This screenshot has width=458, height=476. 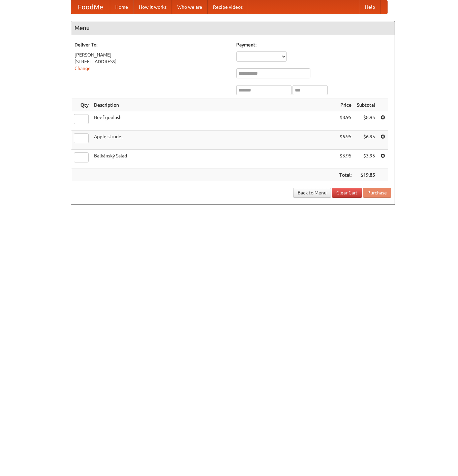 I want to click on th: Description, so click(x=214, y=105).